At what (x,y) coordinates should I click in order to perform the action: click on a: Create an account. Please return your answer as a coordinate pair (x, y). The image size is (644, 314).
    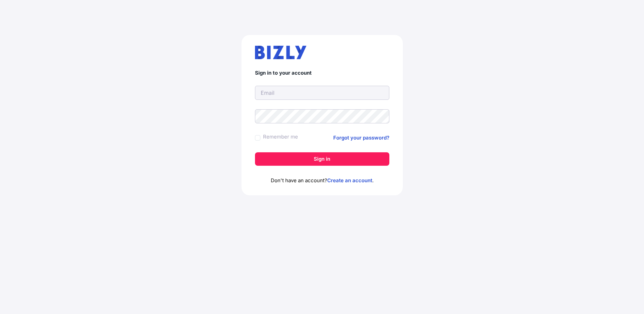
    Looking at the image, I should click on (350, 180).